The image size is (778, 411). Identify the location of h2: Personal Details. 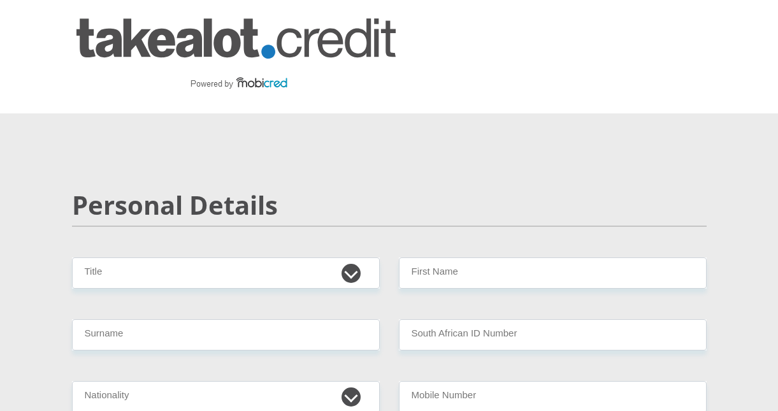
(389, 205).